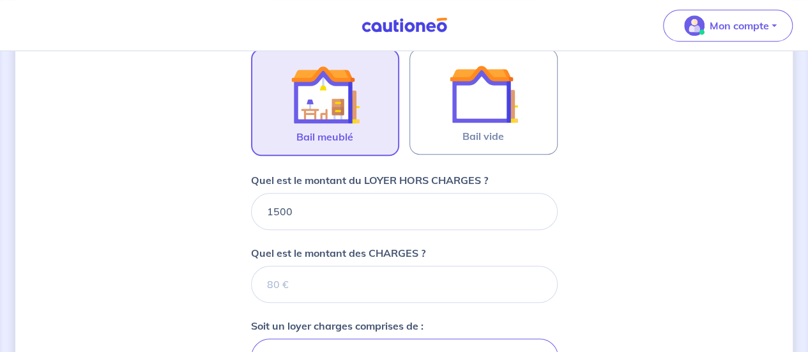  Describe the element at coordinates (695, 26) in the screenshot. I see `img: illu_account_valid_menu.svg` at that location.